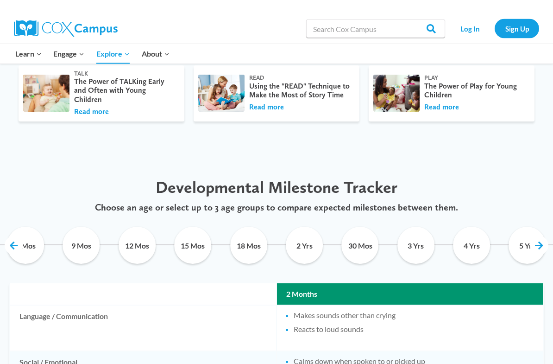  What do you see at coordinates (143, 328) in the screenshot?
I see `td: Language / Communication` at bounding box center [143, 328].